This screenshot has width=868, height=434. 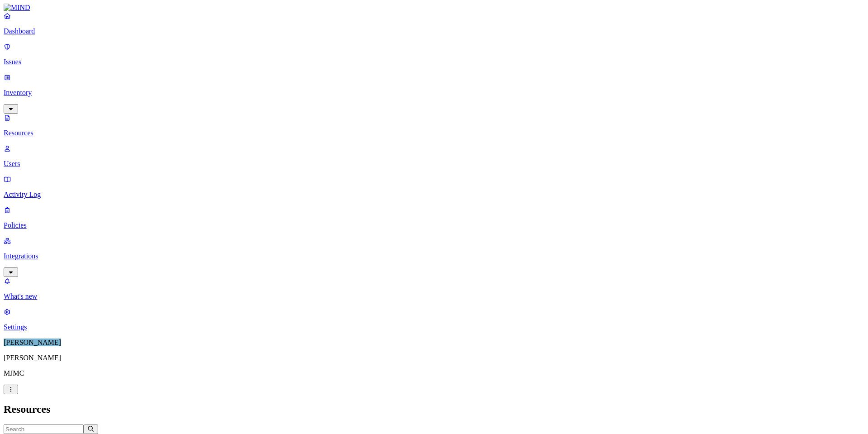 I want to click on a: MIND, so click(x=434, y=8).